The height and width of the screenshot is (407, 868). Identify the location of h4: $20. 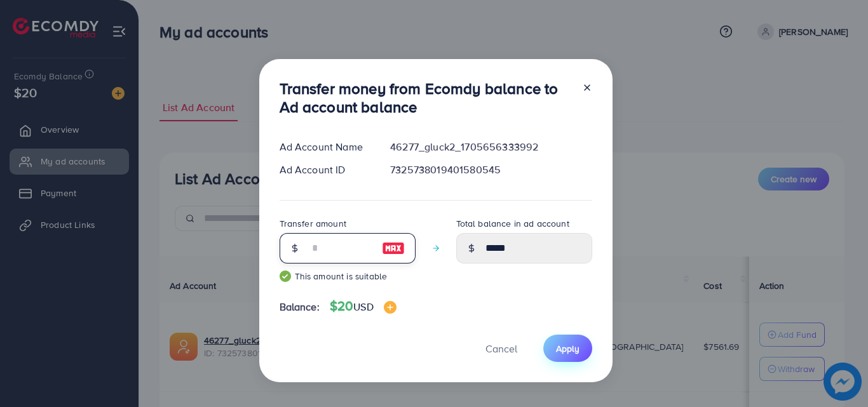
(363, 306).